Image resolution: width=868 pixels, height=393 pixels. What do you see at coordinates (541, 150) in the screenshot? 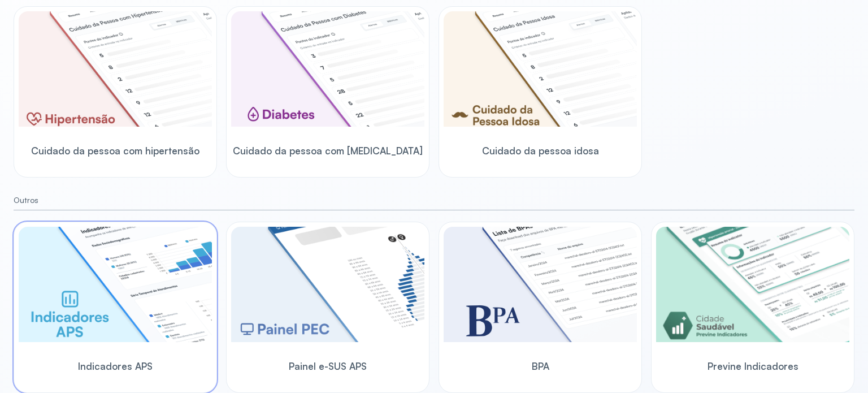
I see `span: Cuidado da pessoa idosa` at bounding box center [541, 150].